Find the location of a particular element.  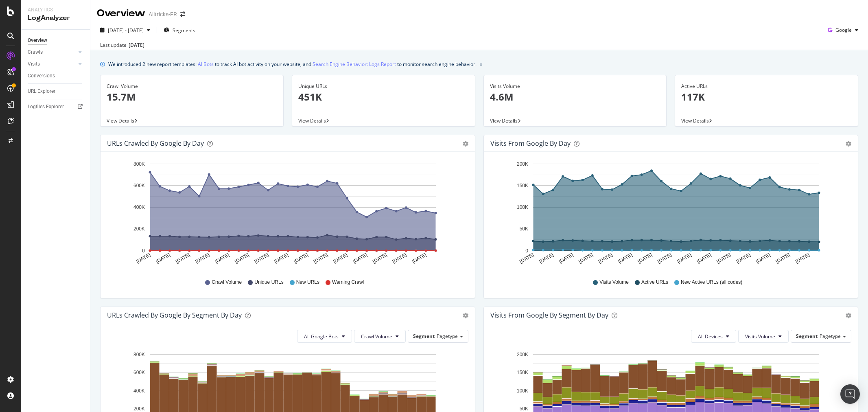

span: New URLs is located at coordinates (308, 282).